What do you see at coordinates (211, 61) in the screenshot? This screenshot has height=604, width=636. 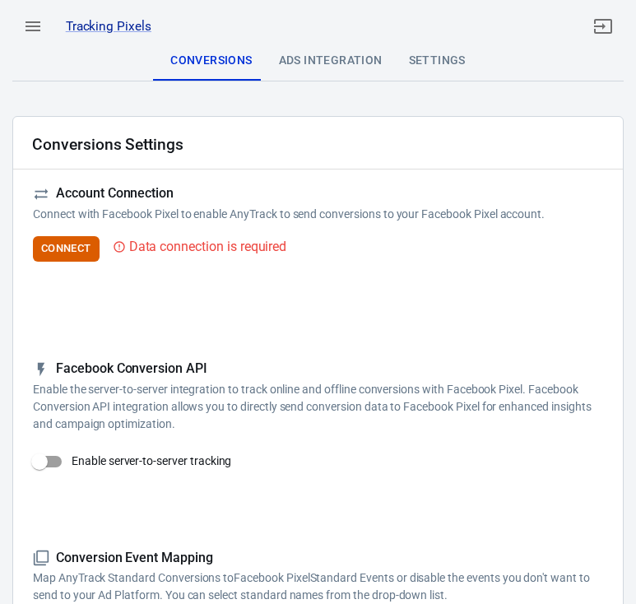 I see `div: Conversions` at bounding box center [211, 61].